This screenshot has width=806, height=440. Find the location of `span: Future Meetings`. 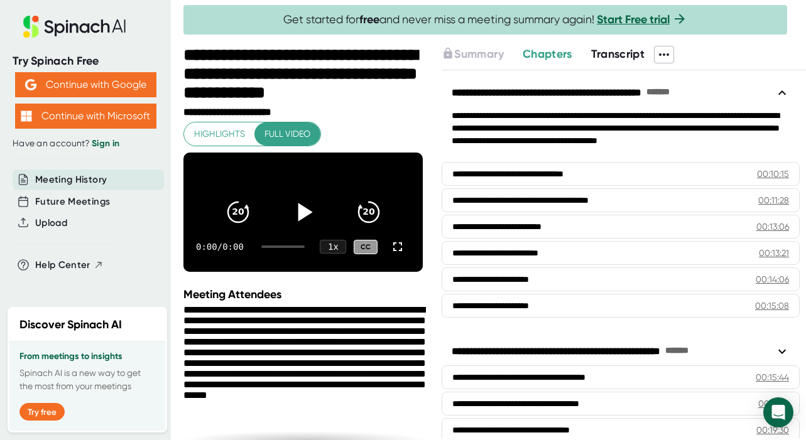

span: Future Meetings is located at coordinates (72, 202).